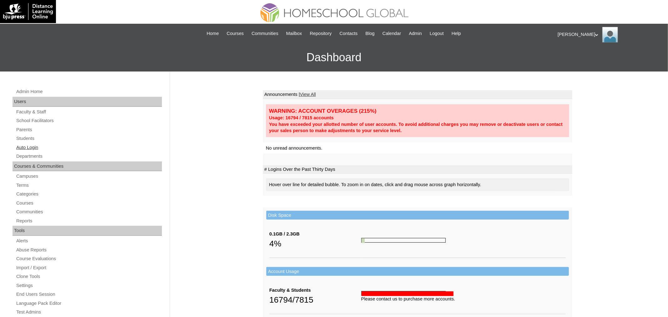 The width and height of the screenshot is (668, 317). Describe the element at coordinates (349, 33) in the screenshot. I see `a: Contacts` at that location.